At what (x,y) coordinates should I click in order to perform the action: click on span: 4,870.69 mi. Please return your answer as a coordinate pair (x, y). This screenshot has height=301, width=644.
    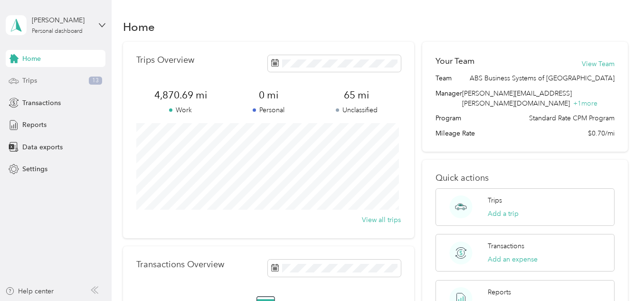
    Looking at the image, I should click on (180, 95).